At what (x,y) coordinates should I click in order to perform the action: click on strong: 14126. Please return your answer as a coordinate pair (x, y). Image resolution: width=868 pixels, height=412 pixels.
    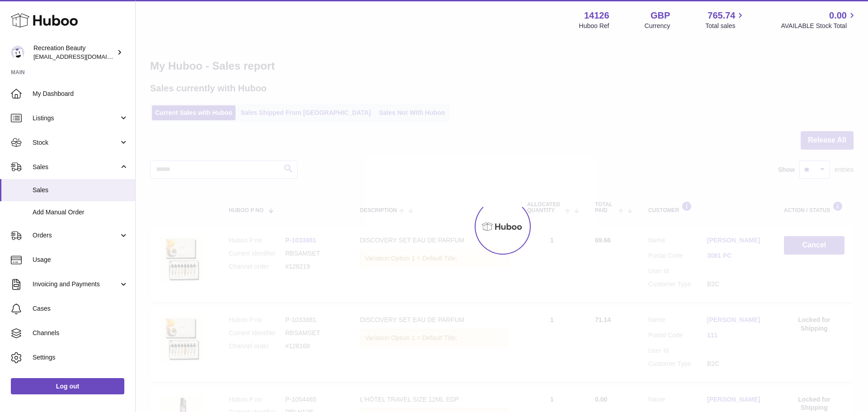
    Looking at the image, I should click on (597, 16).